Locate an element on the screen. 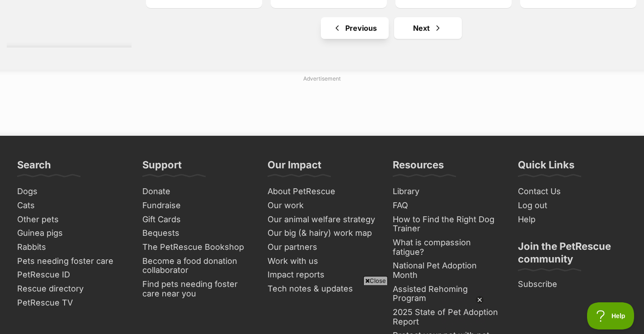 The width and height of the screenshot is (644, 334). a: Help is located at coordinates (572, 219).